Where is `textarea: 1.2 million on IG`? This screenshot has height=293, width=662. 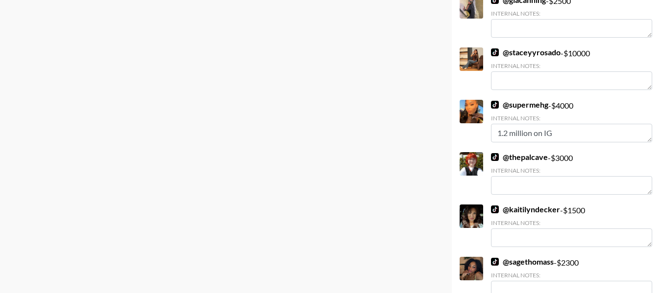
textarea: 1.2 million on IG is located at coordinates (571, 133).